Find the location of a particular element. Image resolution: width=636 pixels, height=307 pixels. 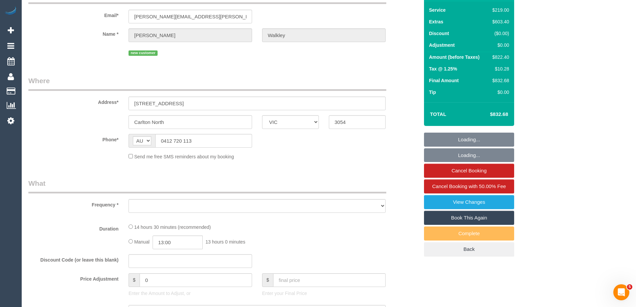

legend: What is located at coordinates (207, 186).